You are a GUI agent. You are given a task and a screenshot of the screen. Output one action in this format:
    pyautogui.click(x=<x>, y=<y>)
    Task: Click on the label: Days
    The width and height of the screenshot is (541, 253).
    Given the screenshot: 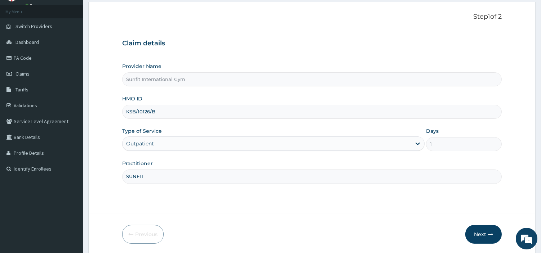 What is the action you would take?
    pyautogui.click(x=432, y=131)
    